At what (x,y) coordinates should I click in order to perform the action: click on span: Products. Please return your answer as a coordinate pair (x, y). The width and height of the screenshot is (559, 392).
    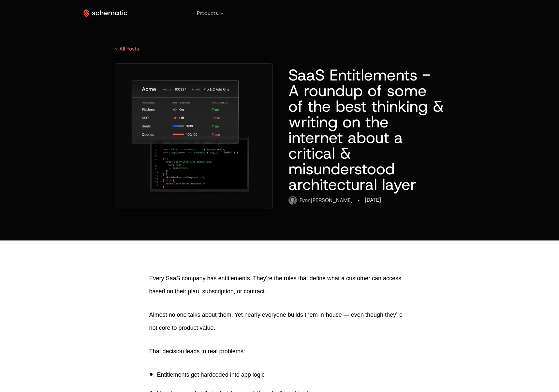
    Looking at the image, I should click on (207, 14).